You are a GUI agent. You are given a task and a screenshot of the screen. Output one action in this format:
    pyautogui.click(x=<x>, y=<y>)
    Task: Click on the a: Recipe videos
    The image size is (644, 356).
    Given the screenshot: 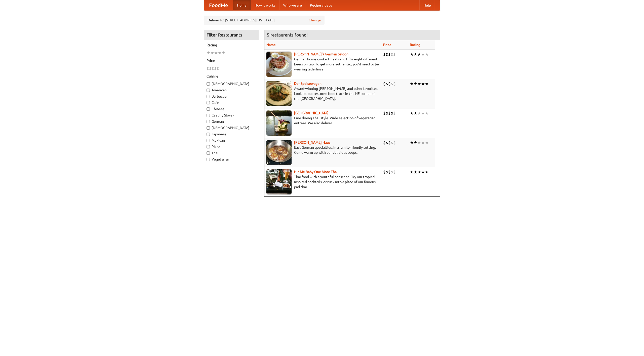 What is the action you would take?
    pyautogui.click(x=321, y=6)
    